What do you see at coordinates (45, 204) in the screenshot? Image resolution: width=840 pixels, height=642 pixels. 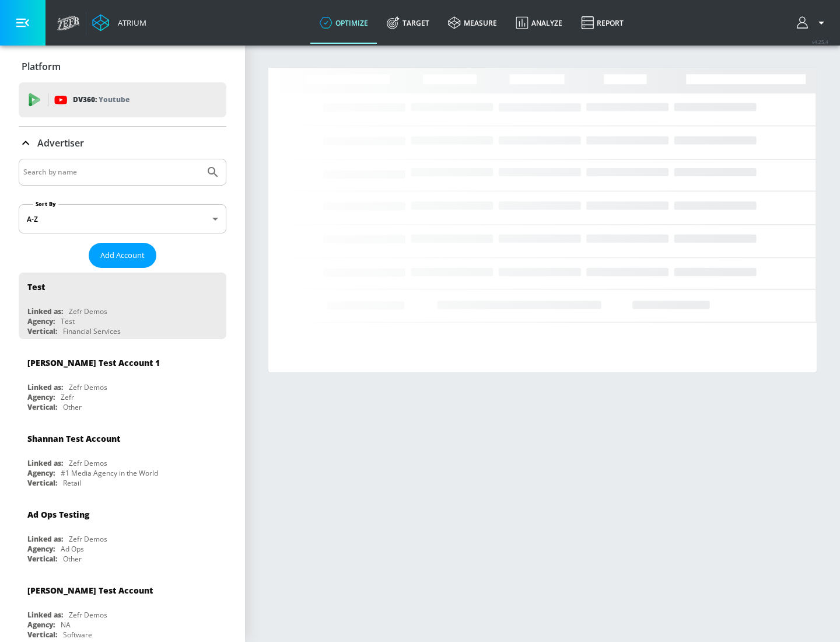 I see `label: Sort By` at bounding box center [45, 204].